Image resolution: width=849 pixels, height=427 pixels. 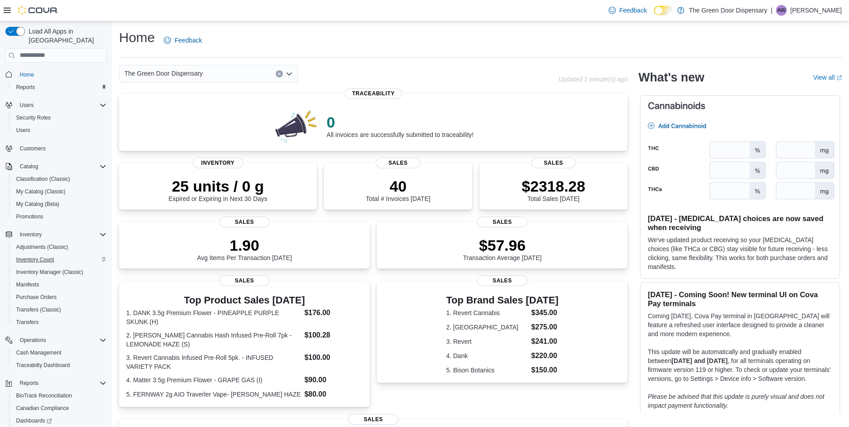 What do you see at coordinates (60, 297) in the screenshot?
I see `button: Purchase Orders` at bounding box center [60, 297].